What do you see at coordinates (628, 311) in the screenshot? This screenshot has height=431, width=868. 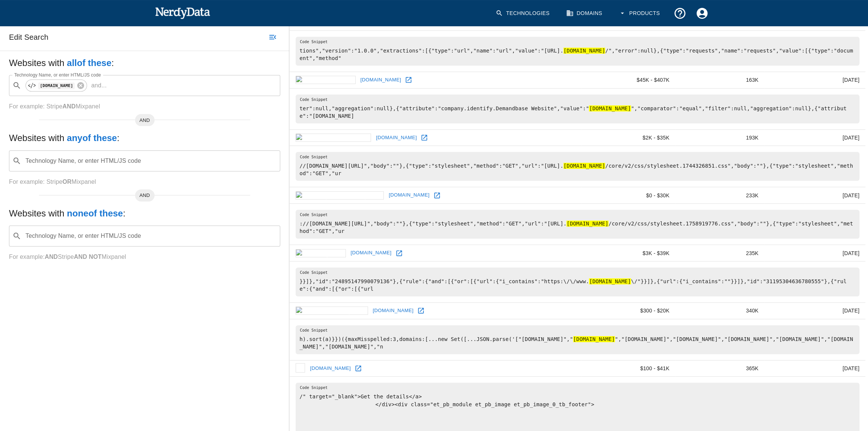 I see `td: $300 - $20K` at bounding box center [628, 311].